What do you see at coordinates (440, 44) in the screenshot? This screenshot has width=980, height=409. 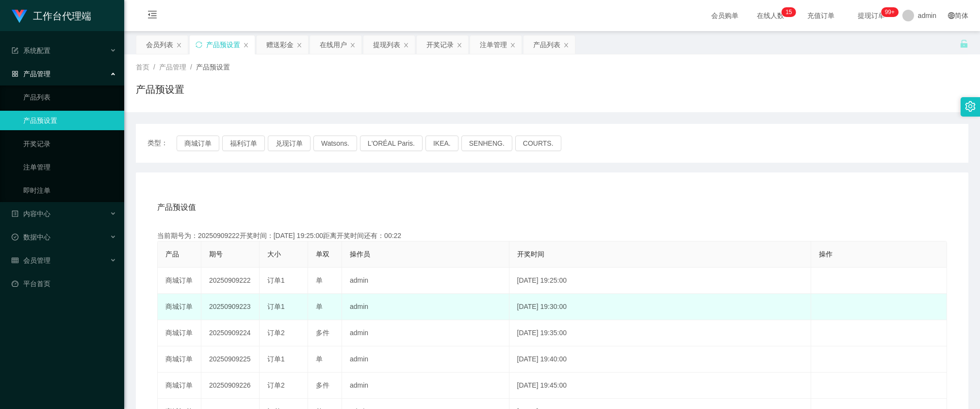 I see `div: 开奖记录` at bounding box center [440, 44].